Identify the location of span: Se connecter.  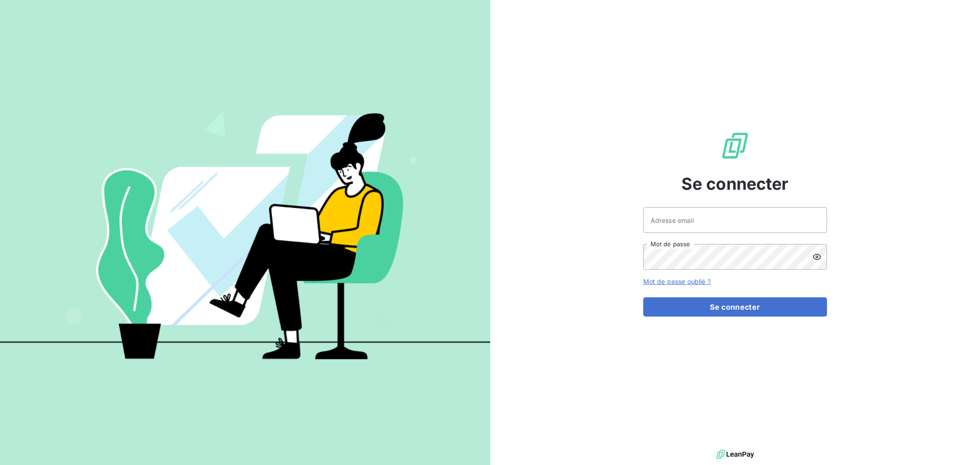
(735, 184).